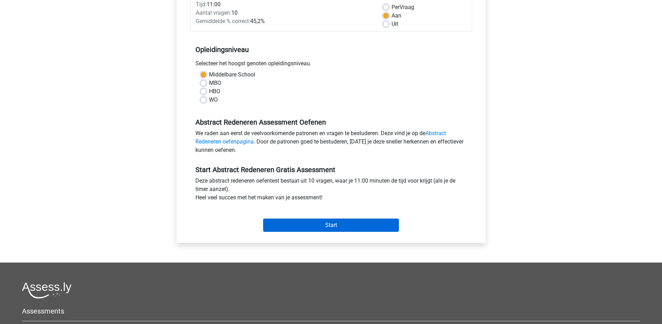 This screenshot has width=662, height=324. I want to click on span: Aantal vragen:, so click(214, 13).